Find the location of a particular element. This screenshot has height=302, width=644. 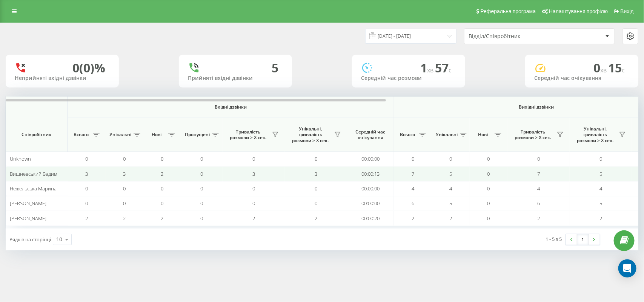

span: 57 is located at coordinates (443, 68).